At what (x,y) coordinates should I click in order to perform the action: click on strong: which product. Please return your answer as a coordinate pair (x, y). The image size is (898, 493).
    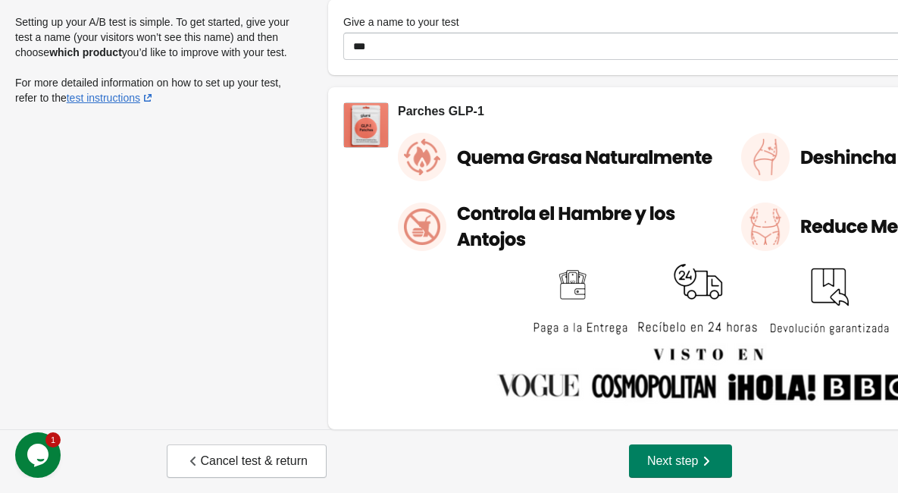
    Looking at the image, I should click on (86, 52).